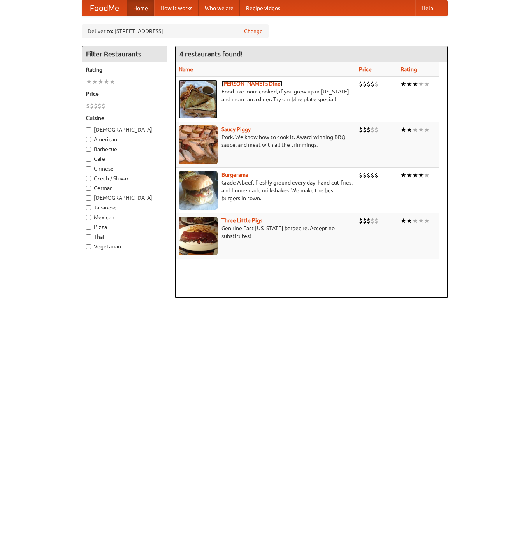 Image resolution: width=529 pixels, height=551 pixels. What do you see at coordinates (88, 227) in the screenshot?
I see `input: Pizza` at bounding box center [88, 227].